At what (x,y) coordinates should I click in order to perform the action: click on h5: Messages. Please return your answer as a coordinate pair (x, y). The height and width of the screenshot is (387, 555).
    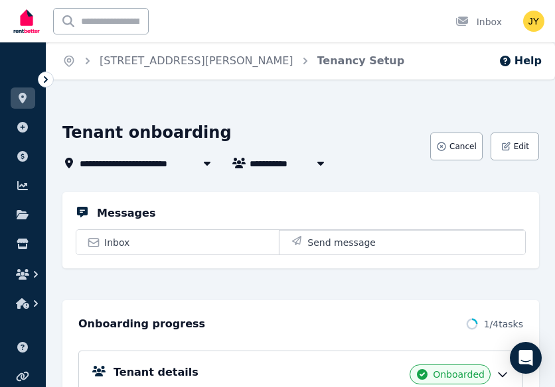
    Looking at the image, I should click on (126, 214).